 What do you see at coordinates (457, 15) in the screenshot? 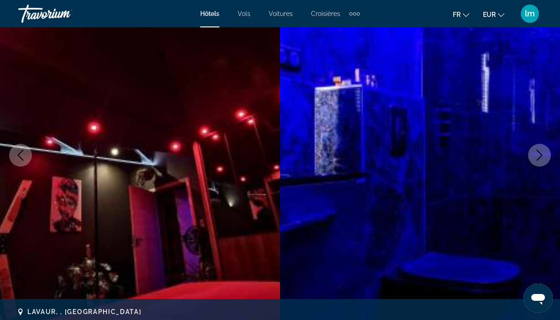
I see `span: fr` at bounding box center [457, 15].